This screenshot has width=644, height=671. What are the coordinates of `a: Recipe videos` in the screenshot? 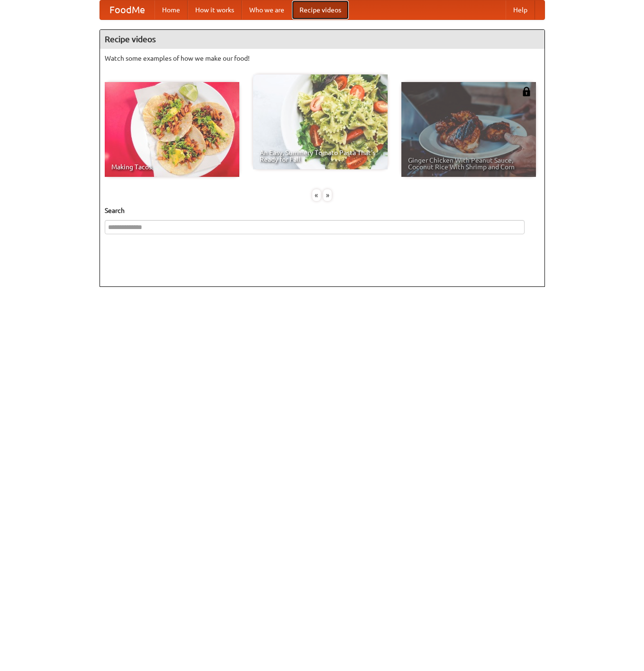 It's located at (321, 10).